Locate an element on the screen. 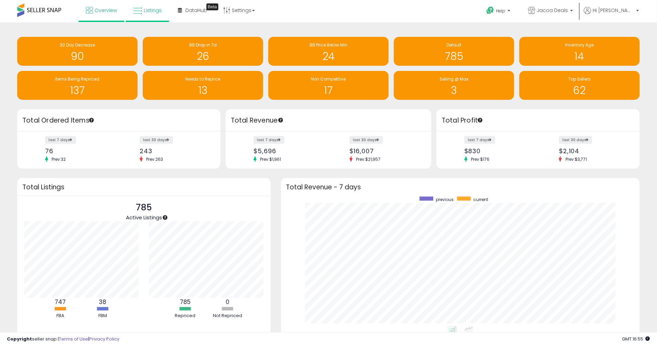  span: BB Drop in 7d is located at coordinates (203, 45).